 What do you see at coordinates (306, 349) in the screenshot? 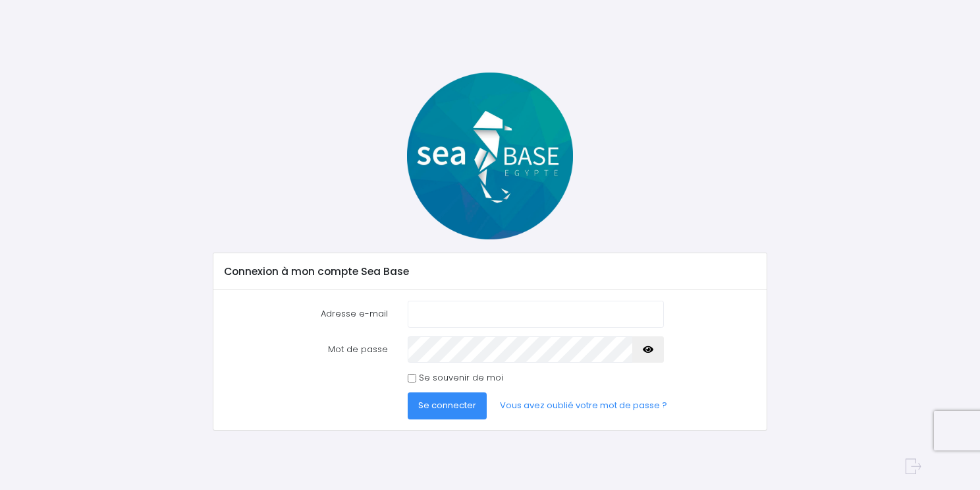
I see `label: Mot de passe` at bounding box center [306, 349].